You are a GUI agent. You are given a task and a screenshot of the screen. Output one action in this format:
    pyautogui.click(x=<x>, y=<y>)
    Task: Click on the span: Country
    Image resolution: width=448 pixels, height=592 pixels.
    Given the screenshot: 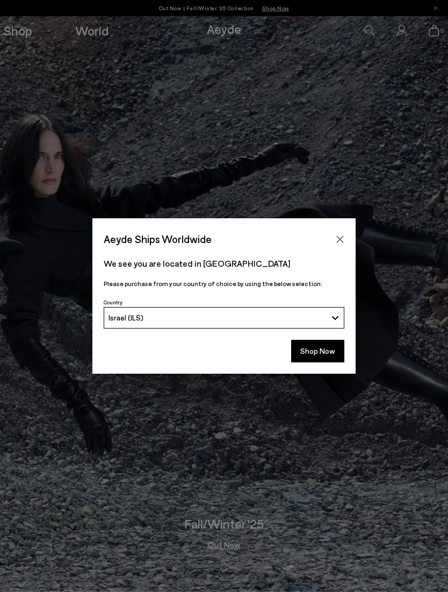 What is the action you would take?
    pyautogui.click(x=113, y=302)
    